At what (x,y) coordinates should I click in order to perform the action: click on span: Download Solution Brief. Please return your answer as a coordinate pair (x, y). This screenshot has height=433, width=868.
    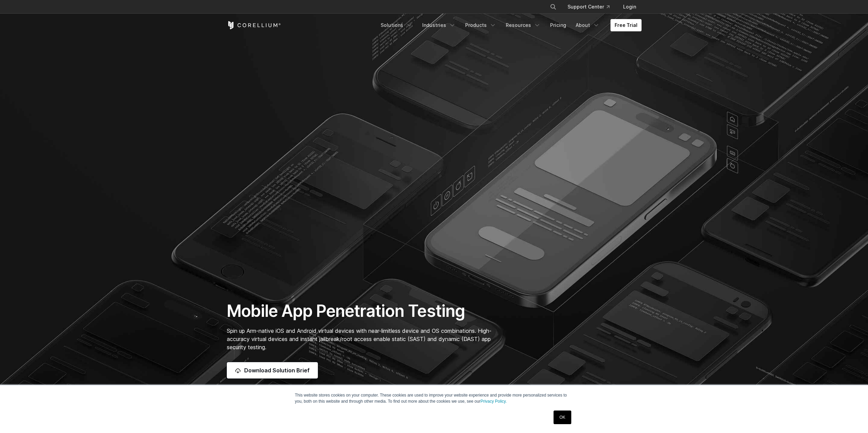
    Looking at the image, I should click on (277, 371).